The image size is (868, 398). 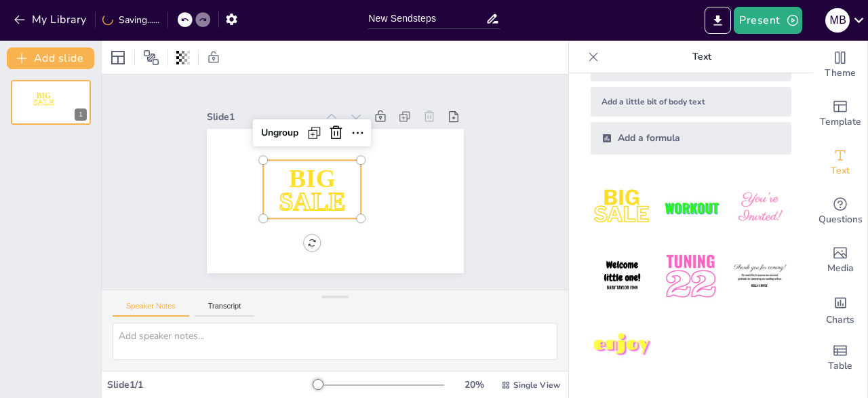 What do you see at coordinates (622, 345) in the screenshot?
I see `img: 7.jpeg` at bounding box center [622, 345].